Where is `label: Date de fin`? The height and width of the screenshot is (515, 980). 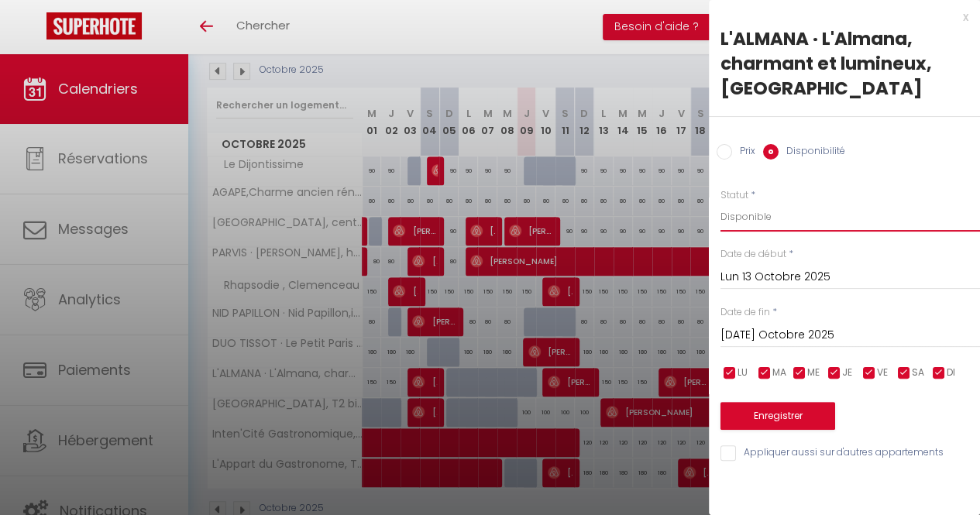 label: Date de fin is located at coordinates (745, 312).